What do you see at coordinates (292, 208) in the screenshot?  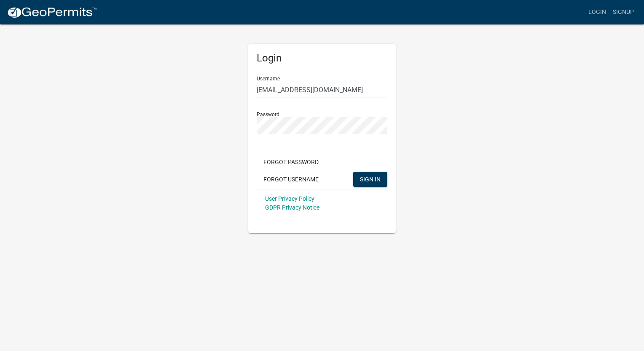 I see `a: GDPR Privacy Notice` at bounding box center [292, 208].